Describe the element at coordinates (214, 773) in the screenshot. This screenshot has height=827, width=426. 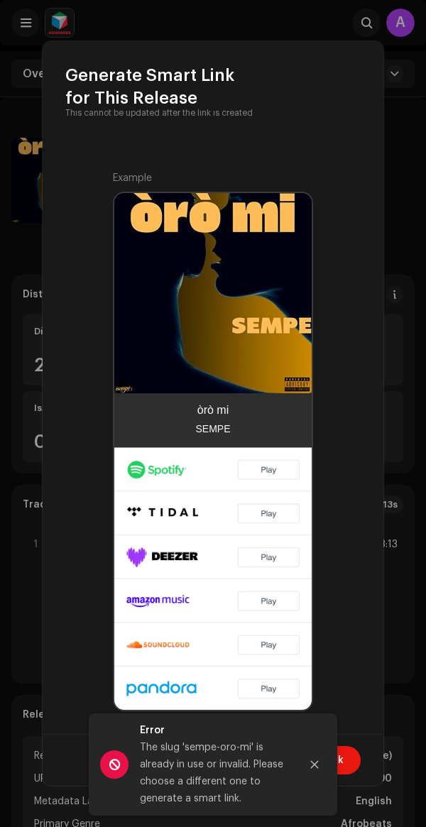
I see `div: The slug 'sempe-oro-mi' is already in use or invalid. Please choose a different one to generate a...` at that location.